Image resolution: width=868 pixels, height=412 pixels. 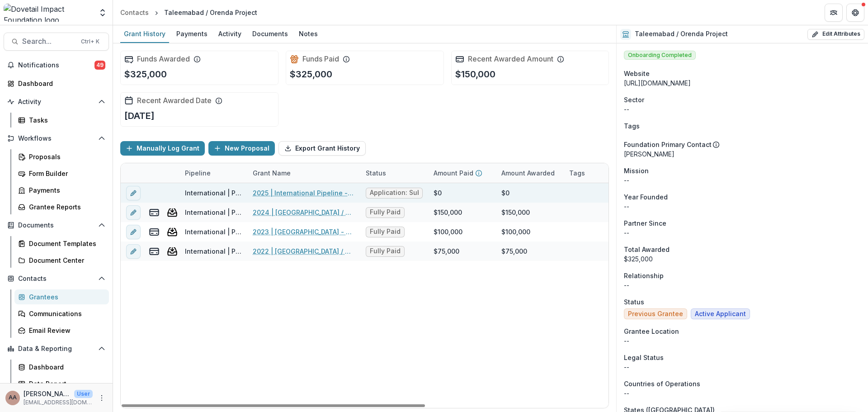 What do you see at coordinates (13, 398) in the screenshot?
I see `div: Amit Antony Alex` at bounding box center [13, 398].